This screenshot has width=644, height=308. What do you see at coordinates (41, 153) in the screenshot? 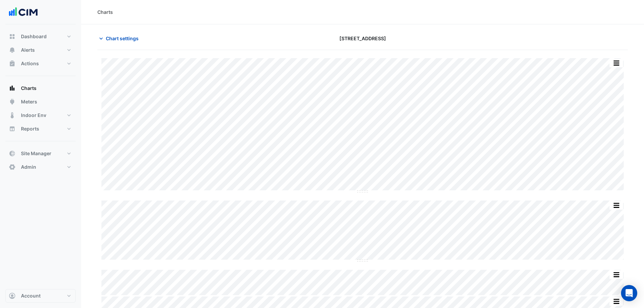
I see `button: Site Manager` at bounding box center [41, 153].